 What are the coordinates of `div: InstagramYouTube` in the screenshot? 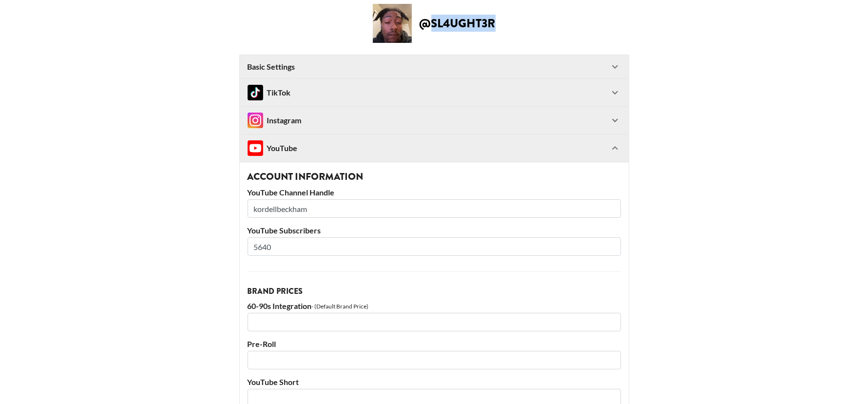 It's located at (434, 148).